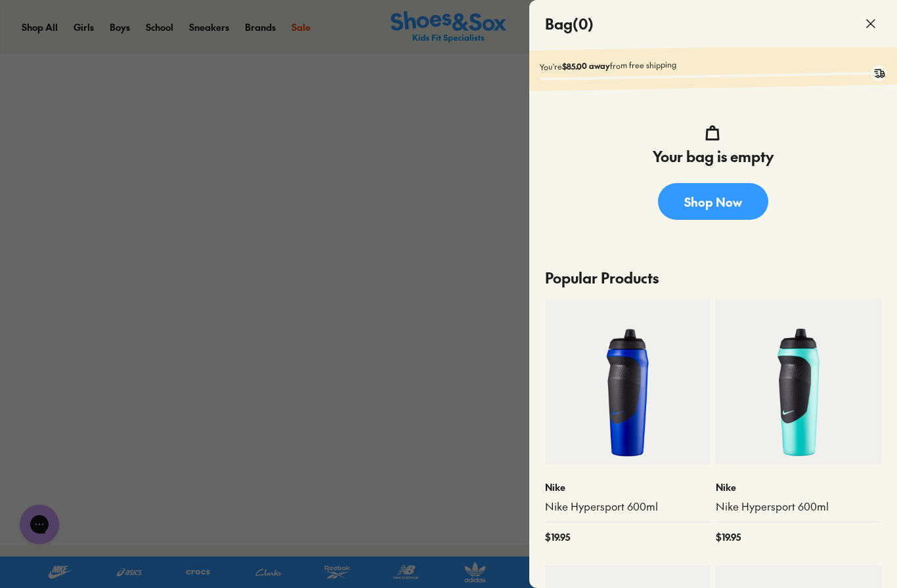 The height and width of the screenshot is (588, 897). What do you see at coordinates (586, 65) in the screenshot?
I see `b: $85.00 away` at bounding box center [586, 65].